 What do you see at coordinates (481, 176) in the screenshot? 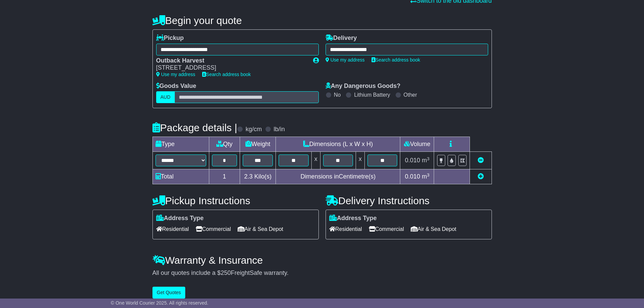
I see `a: Add new item` at bounding box center [481, 176].